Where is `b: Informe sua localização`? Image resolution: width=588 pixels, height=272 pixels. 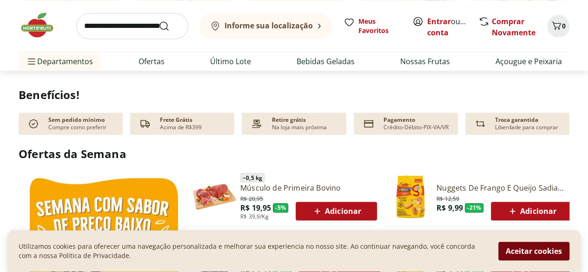
b: Informe sua localização is located at coordinates (269, 26).